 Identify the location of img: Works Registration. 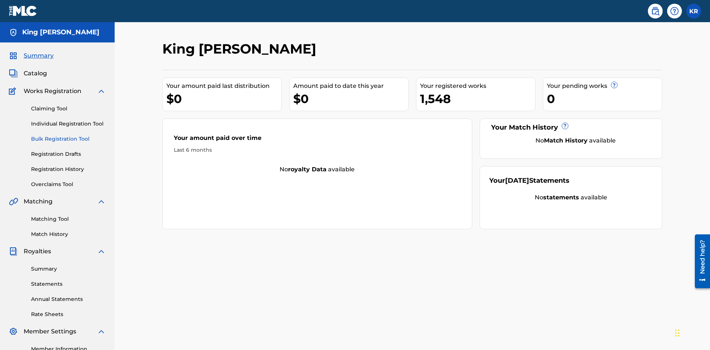
(14, 91).